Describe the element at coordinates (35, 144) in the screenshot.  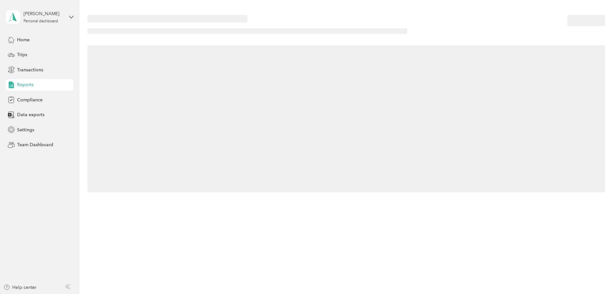
I see `span: Team Dashboard` at that location.